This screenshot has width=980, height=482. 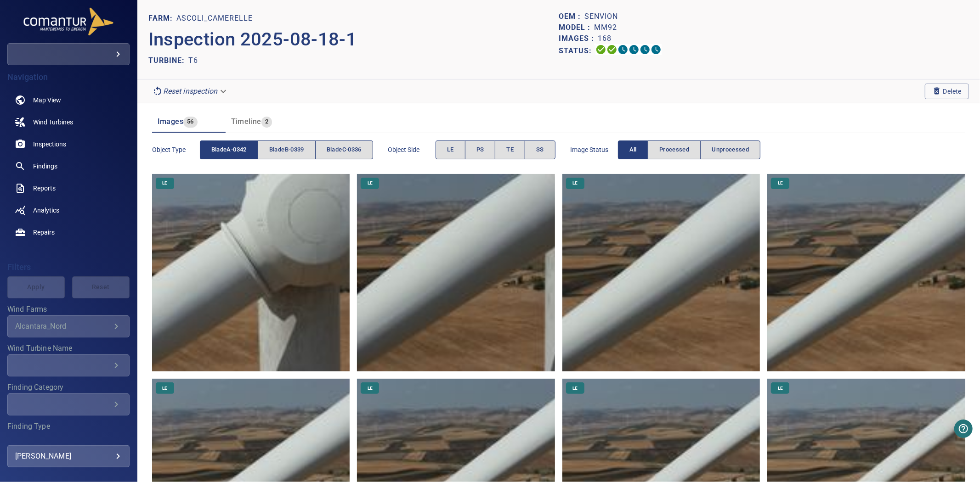 I want to click on label: Wind Farms, so click(x=69, y=310).